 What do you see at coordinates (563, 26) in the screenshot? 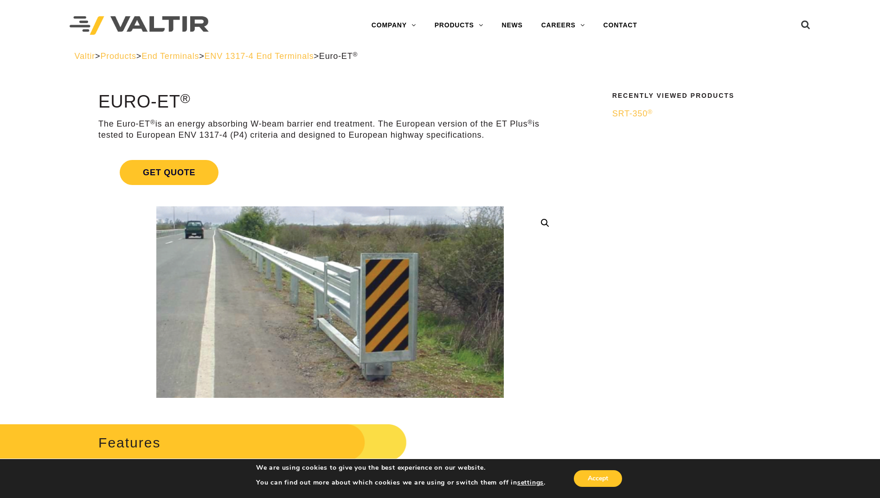
I see `a: CAREERS` at bounding box center [563, 26].